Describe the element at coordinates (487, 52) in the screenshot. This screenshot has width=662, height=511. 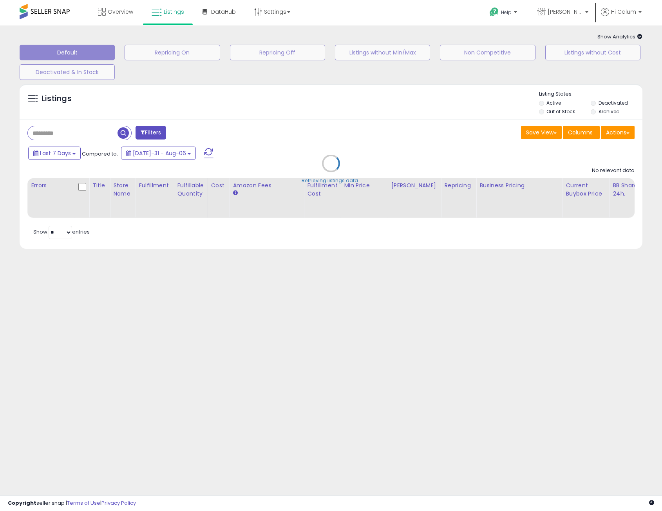
I see `button: Non Competitive` at that location.